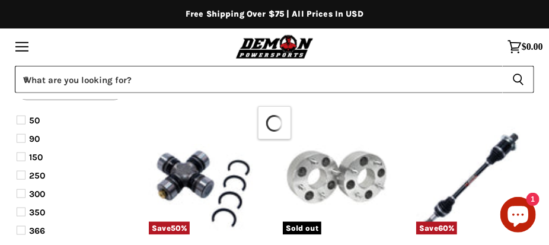  Describe the element at coordinates (37, 212) in the screenshot. I see `span: 350` at that location.